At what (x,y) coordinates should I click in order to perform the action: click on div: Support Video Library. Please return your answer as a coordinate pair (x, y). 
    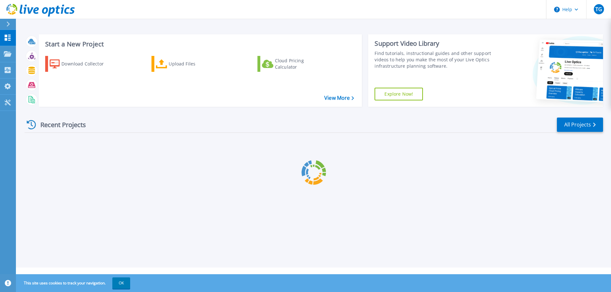
    Looking at the image, I should click on (434, 44).